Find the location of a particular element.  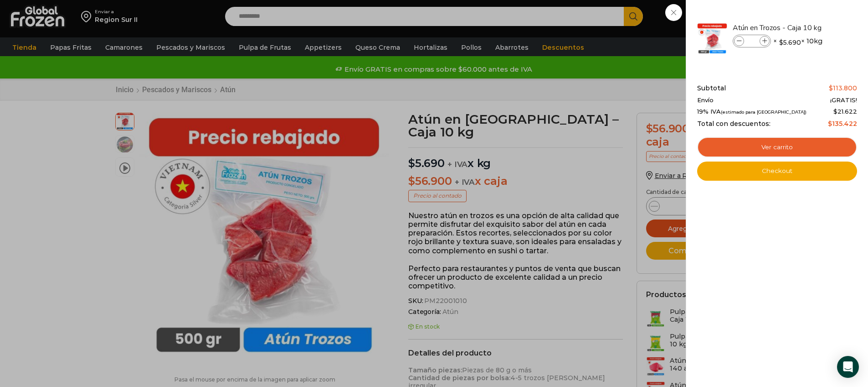

bdi: 113.800 is located at coordinates (843, 88).